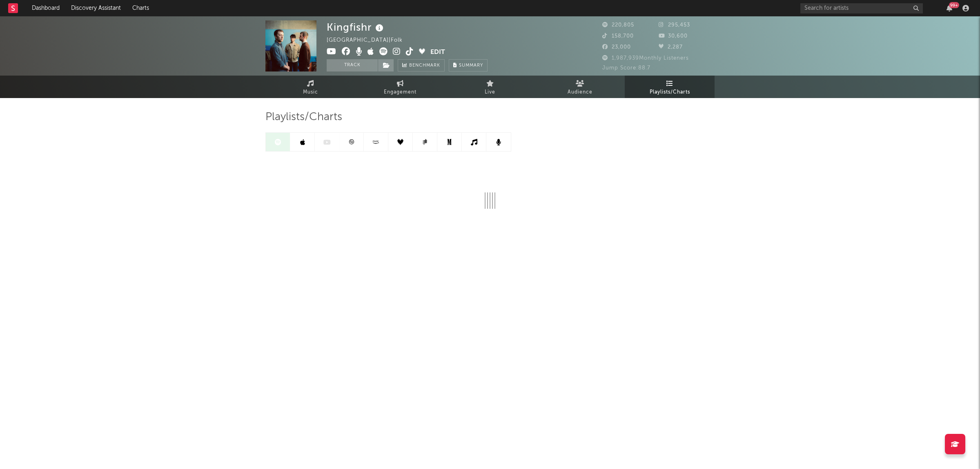 The image size is (980, 469). Describe the element at coordinates (356, 27) in the screenshot. I see `div: Kingfishr` at that location.